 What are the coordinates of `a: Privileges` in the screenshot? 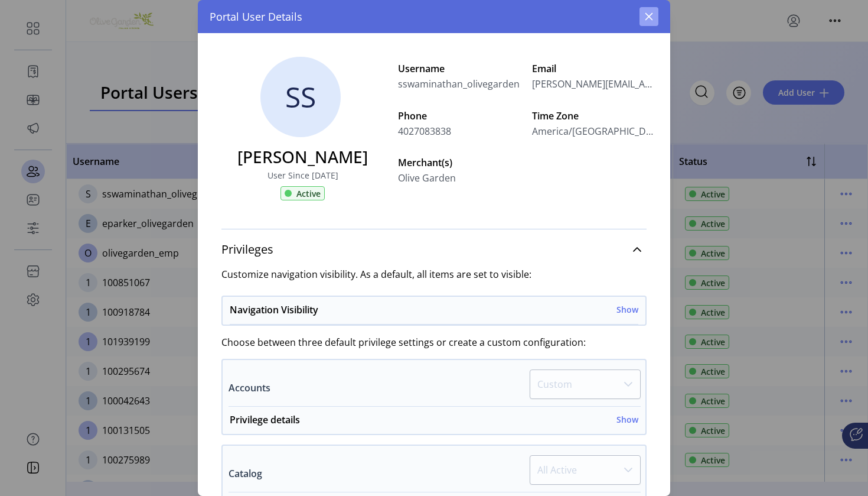 It's located at (434, 249).